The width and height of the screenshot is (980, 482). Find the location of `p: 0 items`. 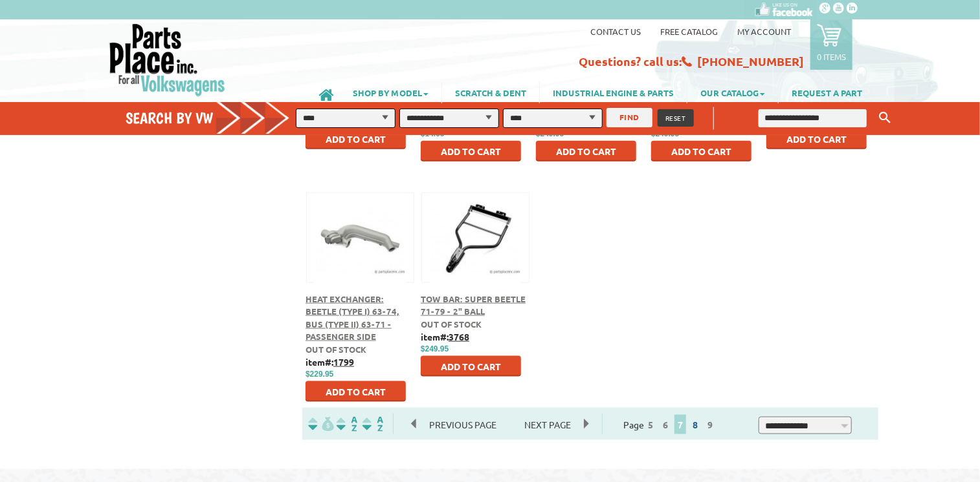

p: 0 items is located at coordinates (830, 56).